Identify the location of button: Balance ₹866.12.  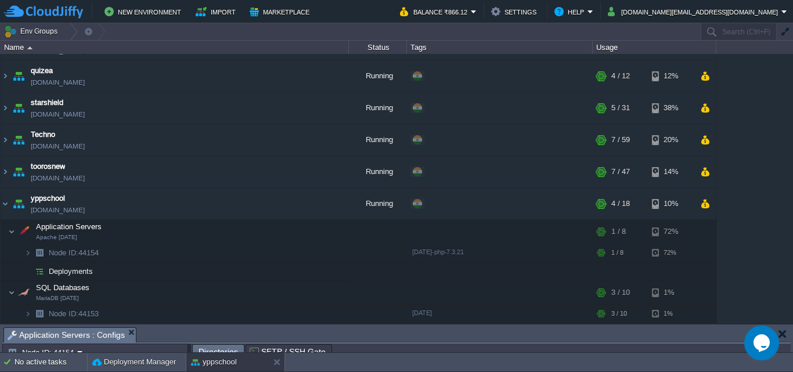
(435, 12).